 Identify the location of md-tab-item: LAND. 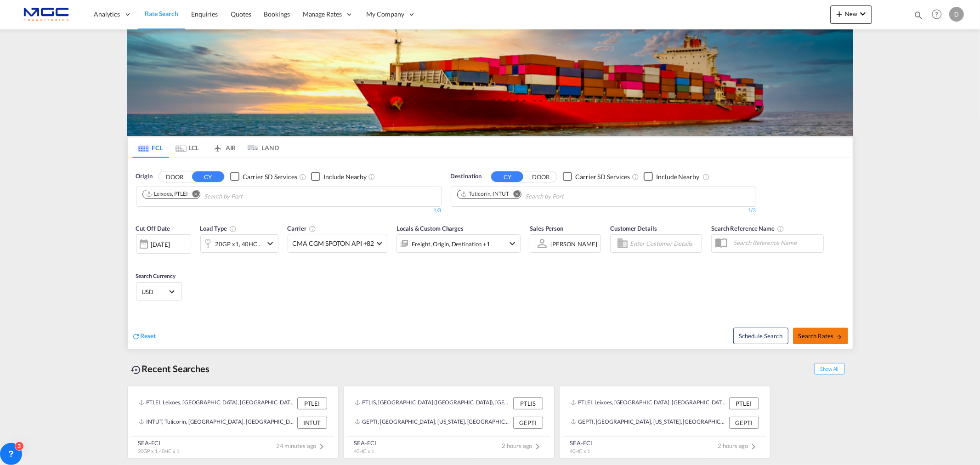
(261, 147).